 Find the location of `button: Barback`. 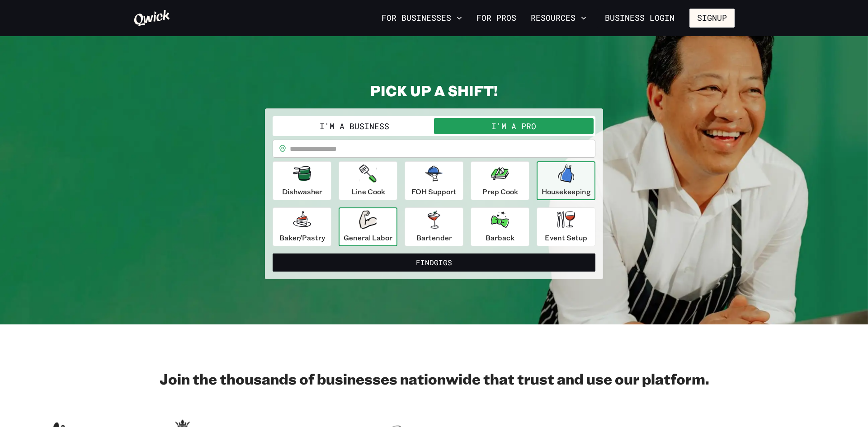

button: Barback is located at coordinates (500, 227).